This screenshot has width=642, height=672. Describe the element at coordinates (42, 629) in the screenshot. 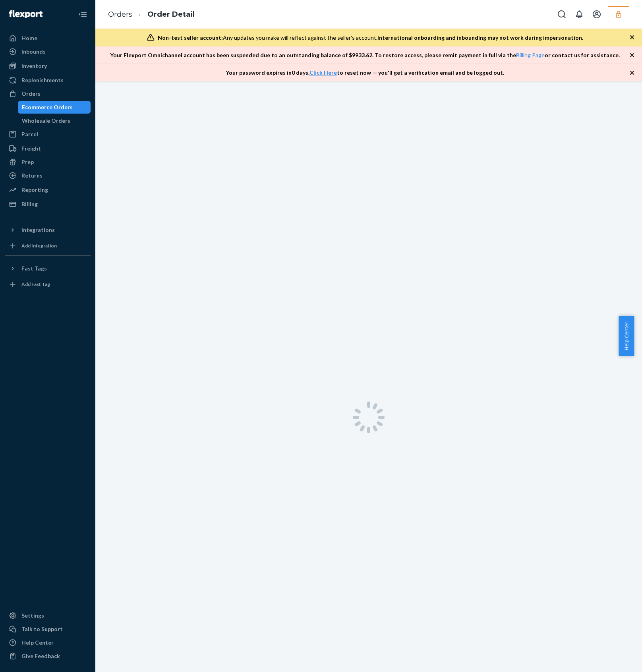

I see `div: Talk to Support` at that location.